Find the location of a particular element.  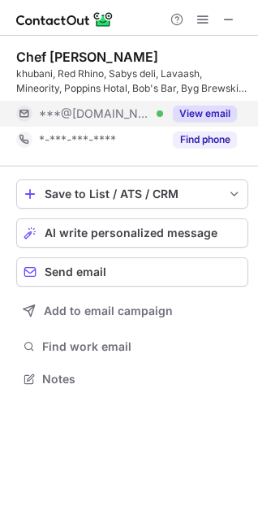

button: save-profile-one-click is located at coordinates (132, 194).